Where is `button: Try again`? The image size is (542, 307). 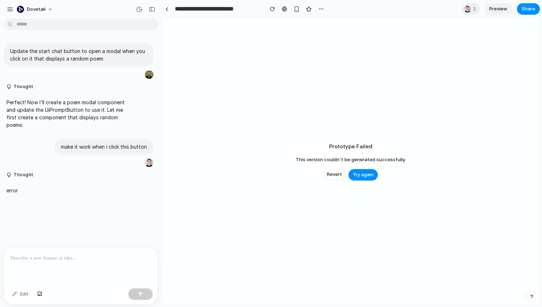
button: Try again is located at coordinates (363, 175).